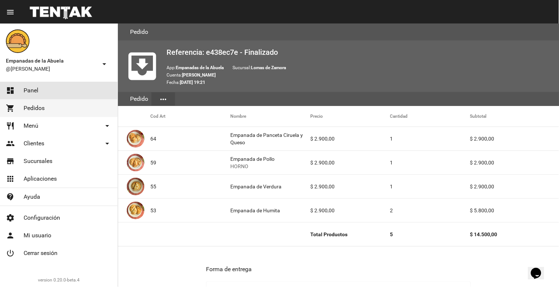 The image size is (559, 287). Describe the element at coordinates (359, 52) in the screenshot. I see `h2: Referencia: e438ec7e - Finalizado` at that location.